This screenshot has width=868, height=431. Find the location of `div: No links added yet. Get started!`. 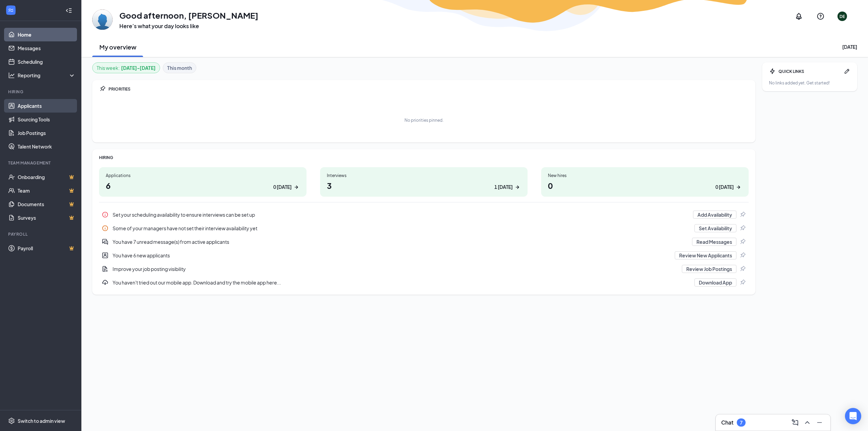

div: No links added yet. Get started! is located at coordinates (810, 83).